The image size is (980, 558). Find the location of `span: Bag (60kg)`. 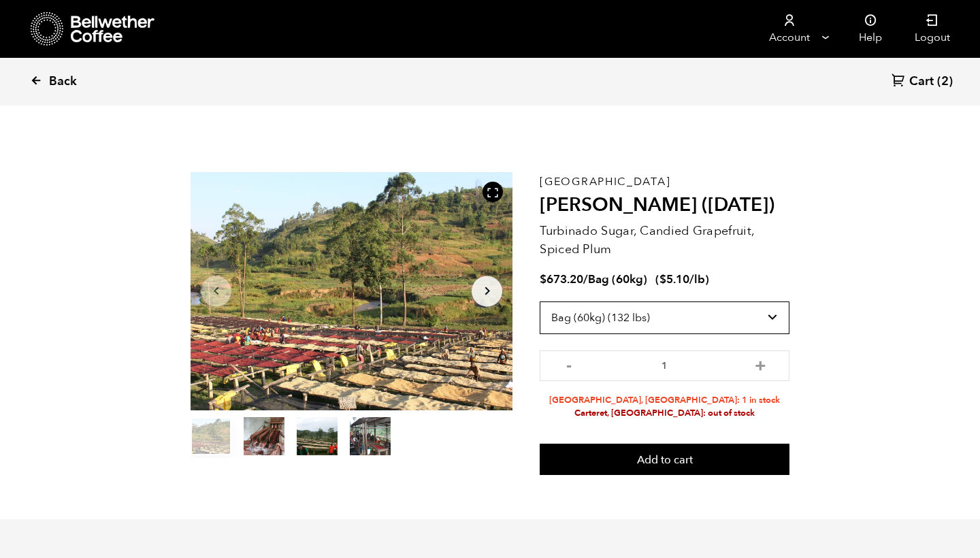

span: Bag (60kg) is located at coordinates (617, 279).